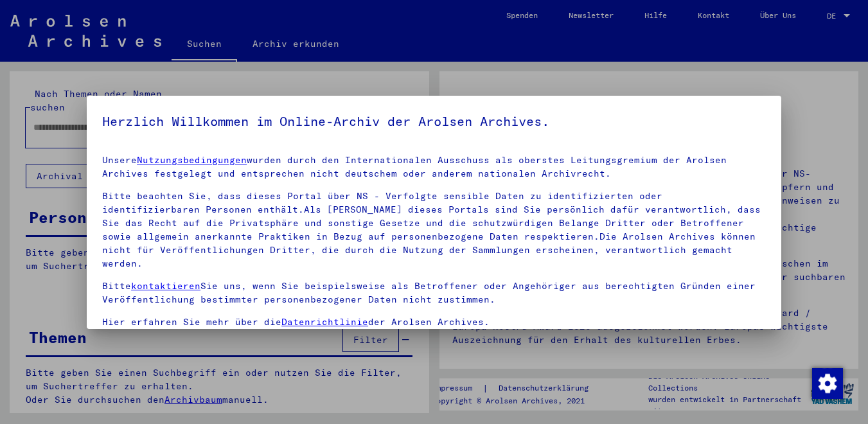  I want to click on p: Bitte Sie uns, wenn Sie beispielsweise als Betroffener oder Angehöriger aus berechtigten Gründen ..., so click(434, 293).